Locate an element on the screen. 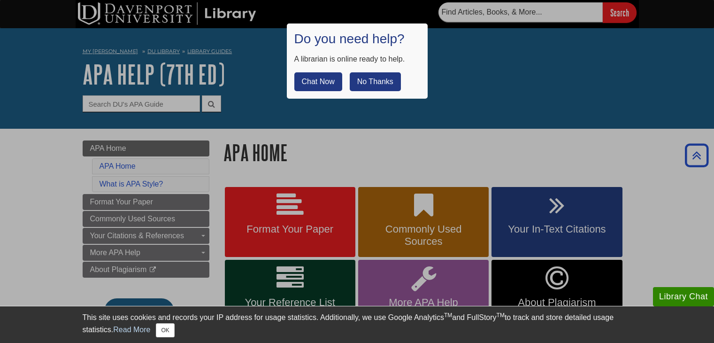  button: Chat Now is located at coordinates (318, 82).